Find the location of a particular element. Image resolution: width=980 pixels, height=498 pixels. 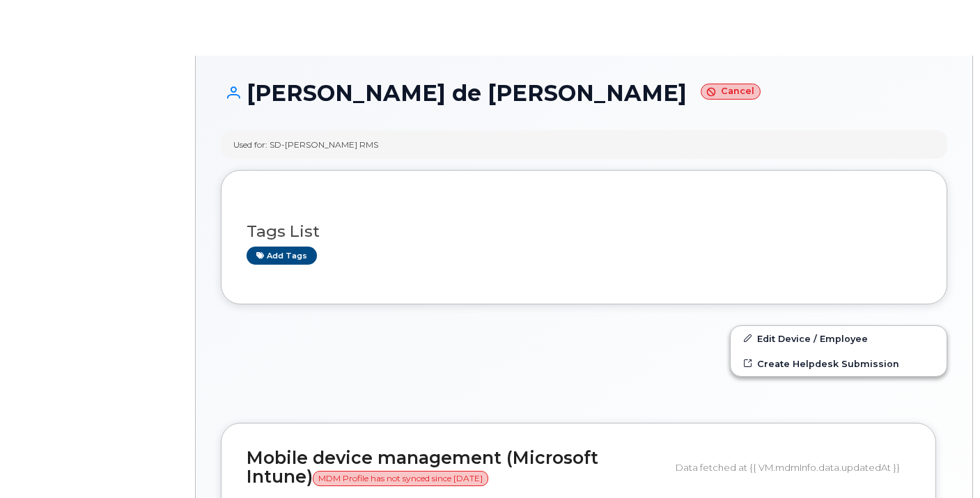

small: Cancel is located at coordinates (731, 91).